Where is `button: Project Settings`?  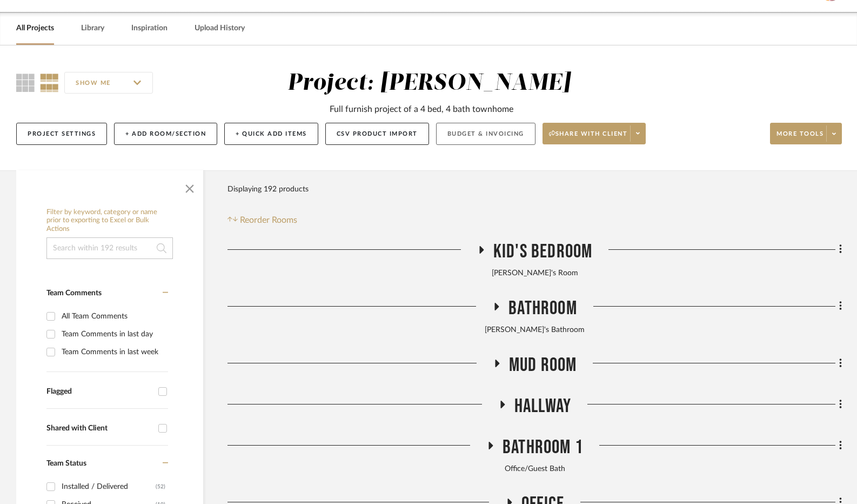
button: Project Settings is located at coordinates (62, 133).